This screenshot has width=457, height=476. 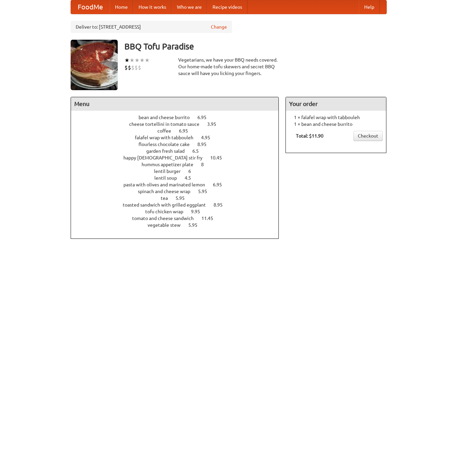 I want to click on span: tofu chicken wrap, so click(x=167, y=211).